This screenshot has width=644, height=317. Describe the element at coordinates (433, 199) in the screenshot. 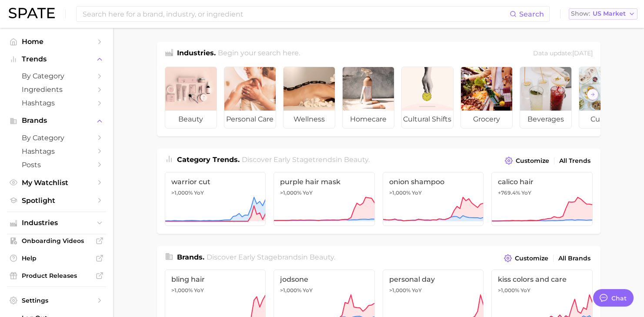

I see `a: onion shampoo>1,000% YoY` at that location.